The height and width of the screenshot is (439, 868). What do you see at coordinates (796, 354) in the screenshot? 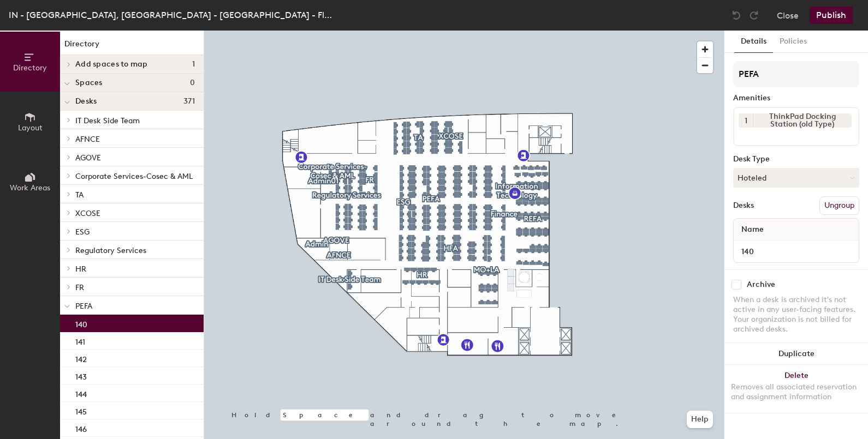
I see `button: Duplicate` at bounding box center [796, 354].